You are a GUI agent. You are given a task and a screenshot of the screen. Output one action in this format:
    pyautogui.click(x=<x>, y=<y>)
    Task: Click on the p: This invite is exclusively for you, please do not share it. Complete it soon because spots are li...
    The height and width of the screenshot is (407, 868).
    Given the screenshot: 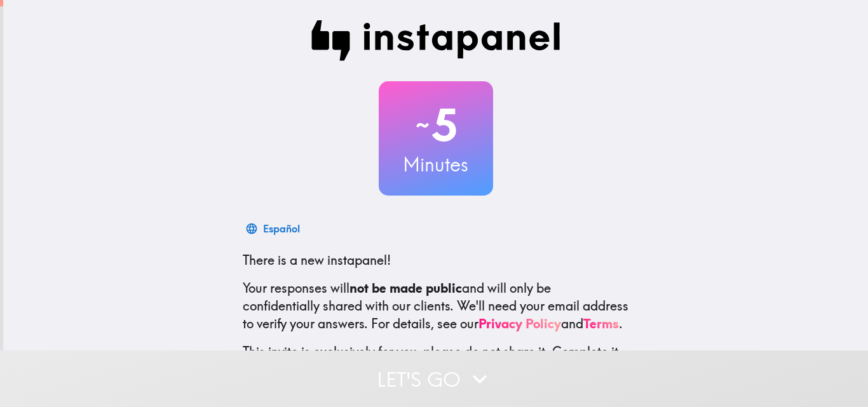 What is the action you would take?
    pyautogui.click(x=436, y=360)
    